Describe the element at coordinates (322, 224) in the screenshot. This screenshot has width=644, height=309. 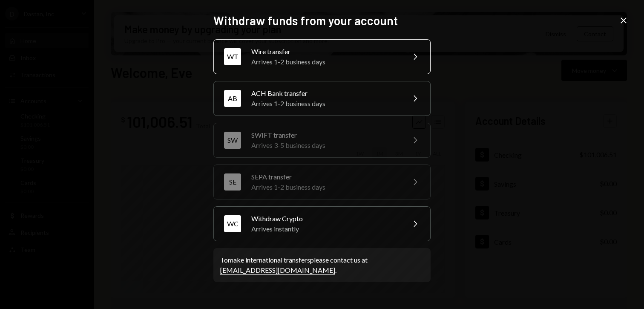
I see `button: WCWithdraw CryptoArrives instantly` at that location.